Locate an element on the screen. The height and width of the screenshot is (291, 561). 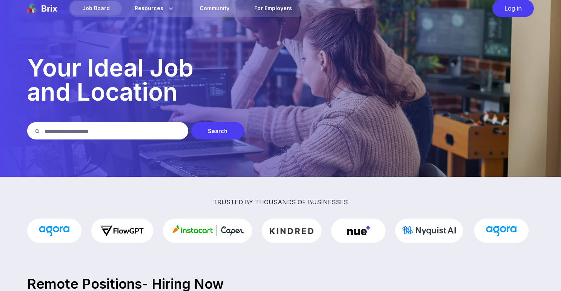
div: For Employers is located at coordinates (273, 8).